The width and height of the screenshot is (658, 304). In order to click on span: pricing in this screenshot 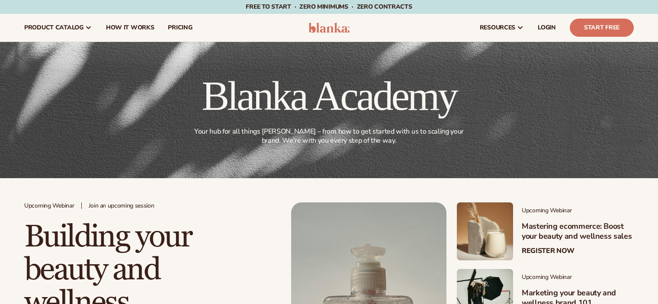, I will do `click(180, 28)`.